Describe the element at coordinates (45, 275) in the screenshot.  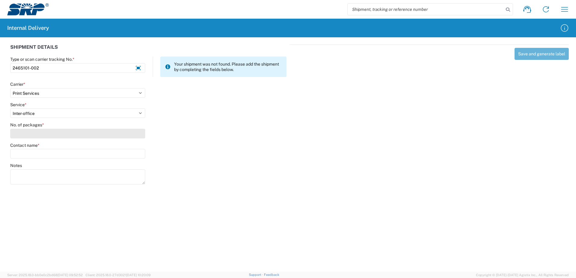
I see `span: Server: 2025.18.0-bb0e0c2bd68` at that location.